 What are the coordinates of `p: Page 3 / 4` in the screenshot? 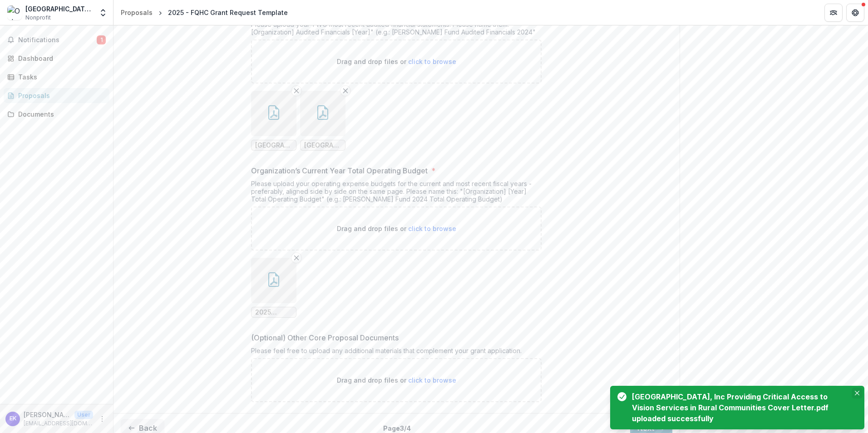 It's located at (397, 428).